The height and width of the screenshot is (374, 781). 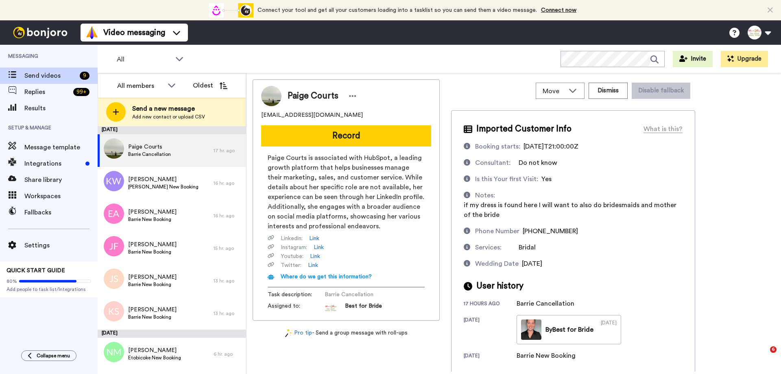 What do you see at coordinates (294, 247) in the screenshot?
I see `span: Instagram :` at bounding box center [294, 247].